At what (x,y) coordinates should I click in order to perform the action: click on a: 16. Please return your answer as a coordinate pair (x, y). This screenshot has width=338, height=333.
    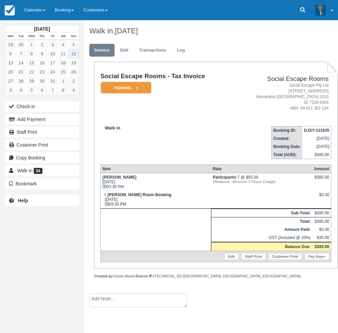
    Looking at the image, I should click on (42, 63).